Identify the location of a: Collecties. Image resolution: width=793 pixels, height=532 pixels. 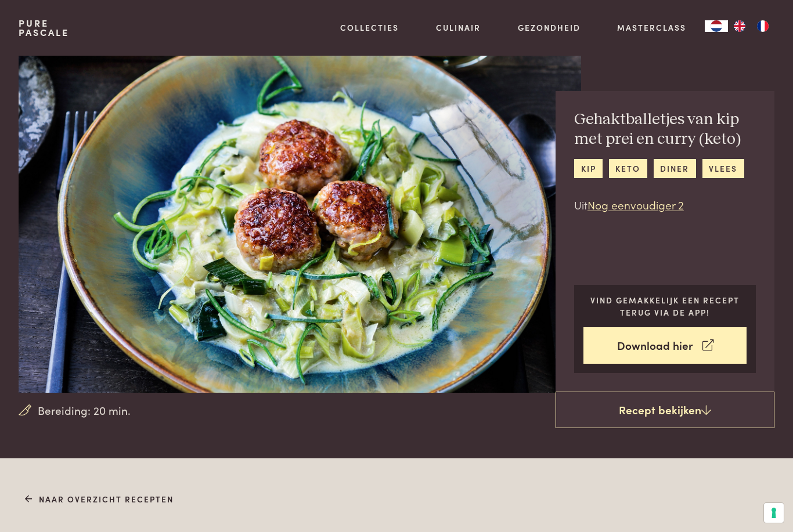
(369, 27).